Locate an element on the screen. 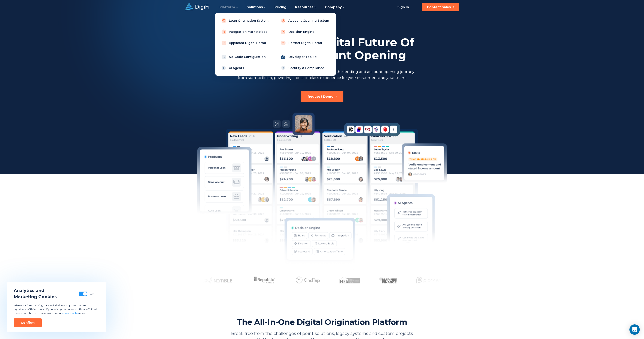  div: Confirm is located at coordinates (28, 322).